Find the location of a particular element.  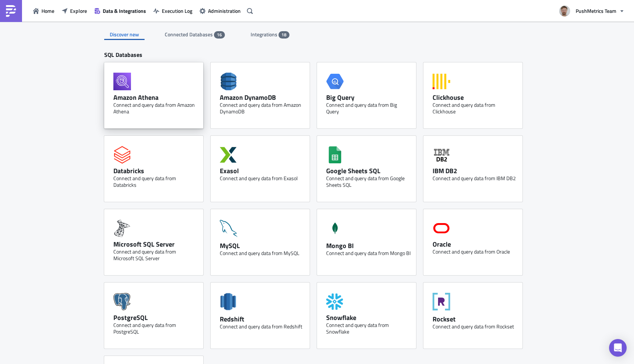

div: Connect and query data from Oracle is located at coordinates (475, 251).